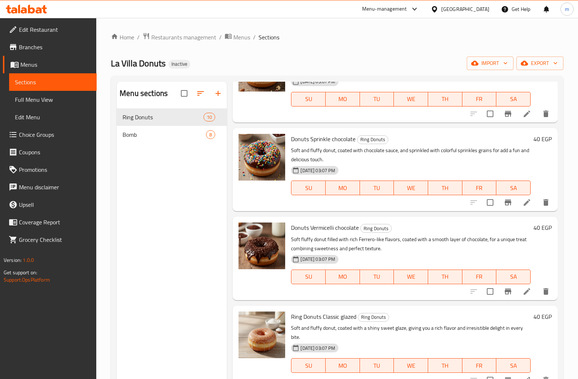 This screenshot has width=578, height=379. What do you see at coordinates (50, 239) in the screenshot?
I see `a: Grocery Checklist` at bounding box center [50, 239].